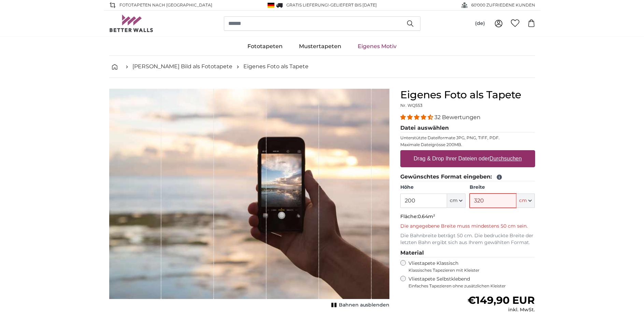 The width and height of the screenshot is (644, 313). What do you see at coordinates (468, 145) in the screenshot?
I see `p: Maximale Dateigrösse 200MB.` at bounding box center [468, 145].